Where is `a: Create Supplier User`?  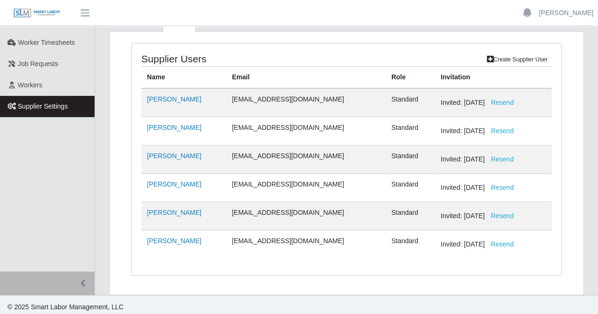 a: Create Supplier User is located at coordinates (517, 60).